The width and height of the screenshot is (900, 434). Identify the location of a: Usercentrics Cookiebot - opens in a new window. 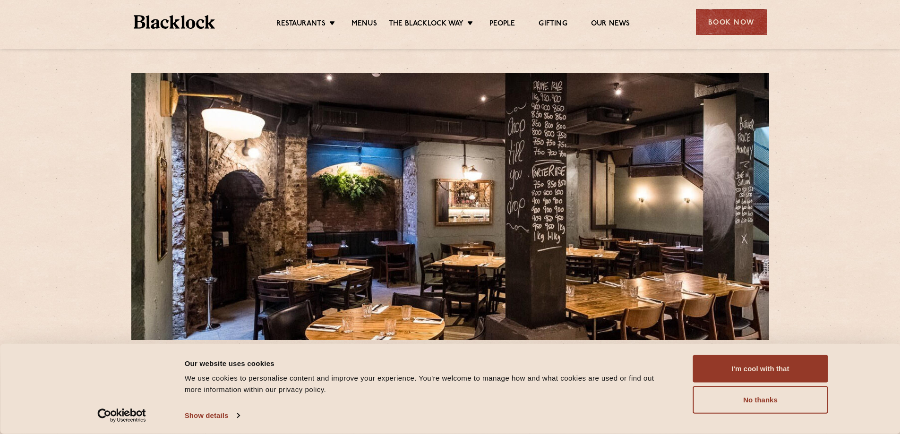
(121, 416).